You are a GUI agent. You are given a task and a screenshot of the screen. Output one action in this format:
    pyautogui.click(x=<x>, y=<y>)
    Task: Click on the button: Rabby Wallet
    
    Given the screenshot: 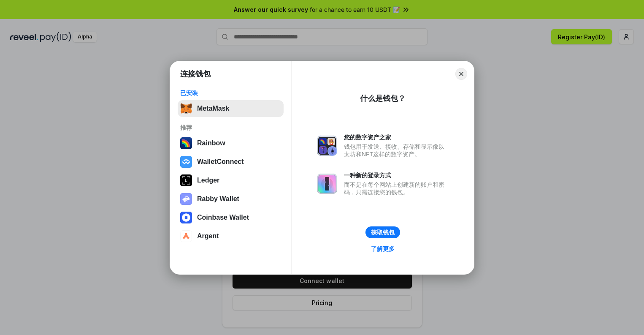 What is the action you would take?
    pyautogui.click(x=230, y=199)
    